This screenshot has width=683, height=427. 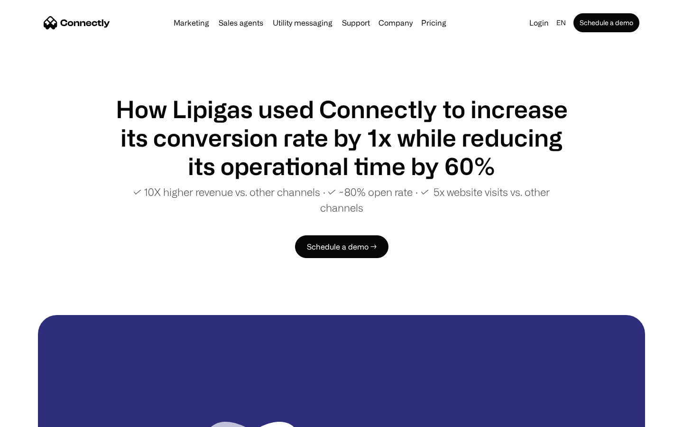 I want to click on ul: Language list, so click(x=38, y=417).